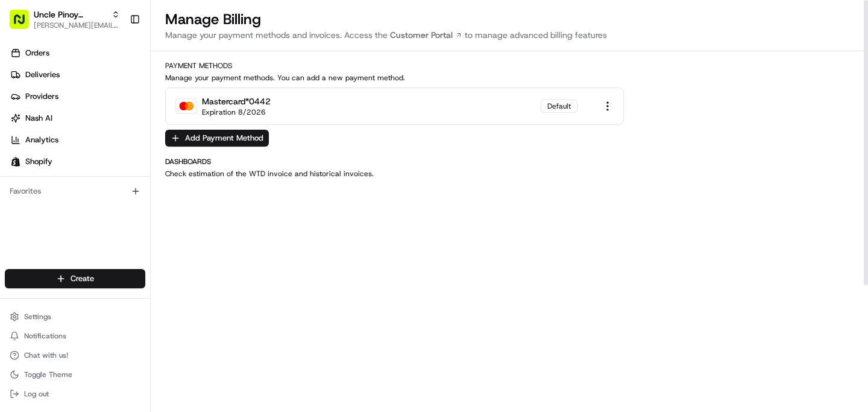 The width and height of the screenshot is (868, 412). I want to click on h2: Dashboards, so click(509, 162).